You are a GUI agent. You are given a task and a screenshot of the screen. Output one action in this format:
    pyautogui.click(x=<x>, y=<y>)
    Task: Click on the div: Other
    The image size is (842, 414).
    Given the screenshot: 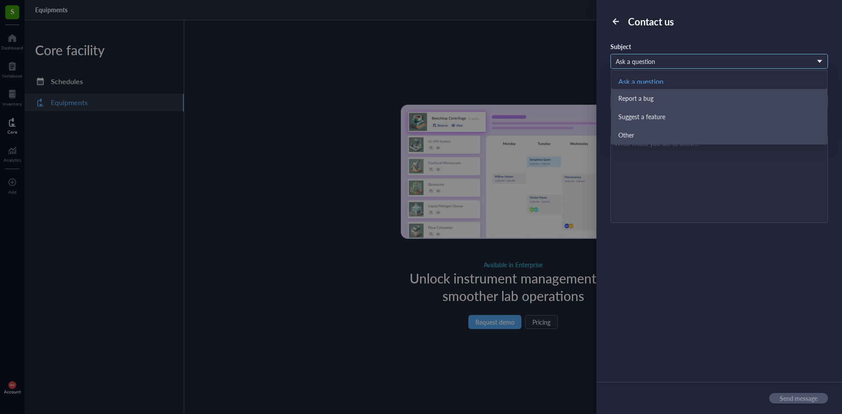 What is the action you would take?
    pyautogui.click(x=719, y=135)
    